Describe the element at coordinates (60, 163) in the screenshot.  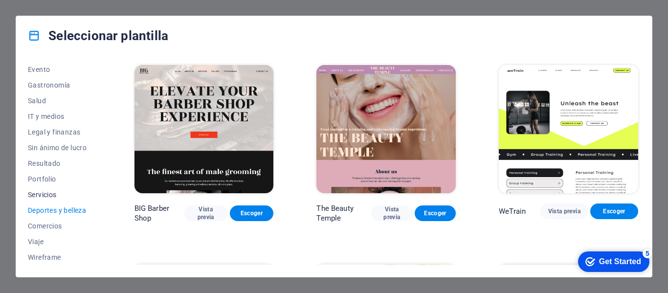
I see `button: Resultado` at that location.